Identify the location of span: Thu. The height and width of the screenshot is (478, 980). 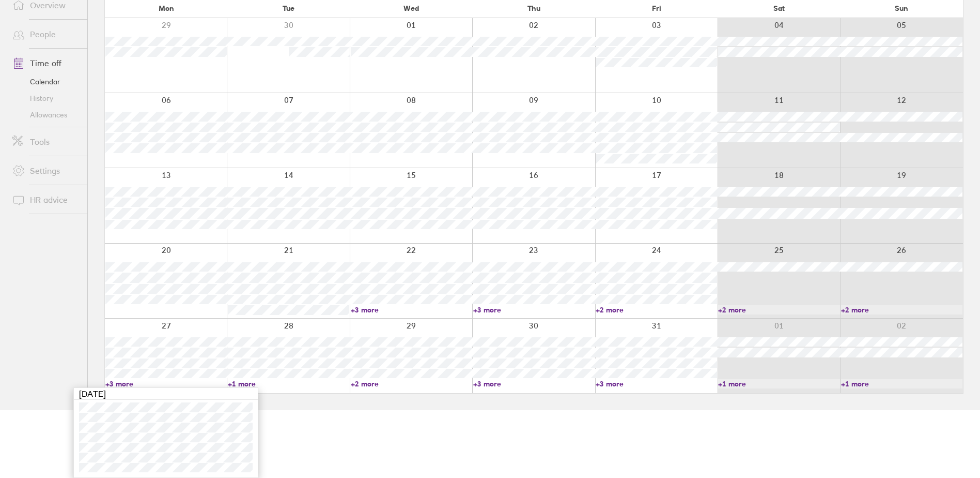
(534, 8).